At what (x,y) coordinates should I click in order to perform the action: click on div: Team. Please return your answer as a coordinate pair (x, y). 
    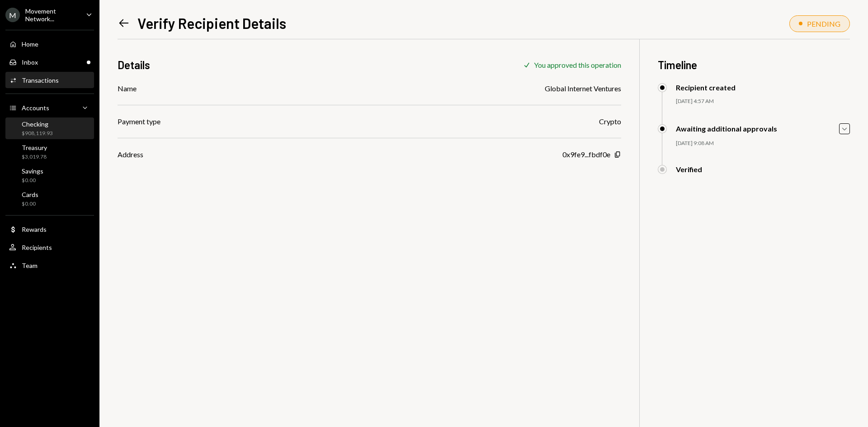
    Looking at the image, I should click on (30, 265).